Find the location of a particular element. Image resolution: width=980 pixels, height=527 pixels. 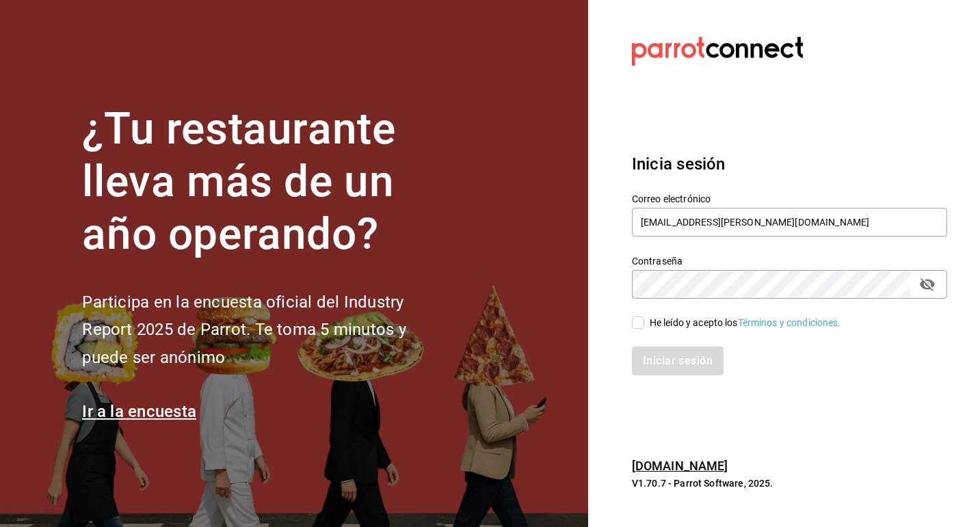

h3: Inicia sesión is located at coordinates (789, 164).